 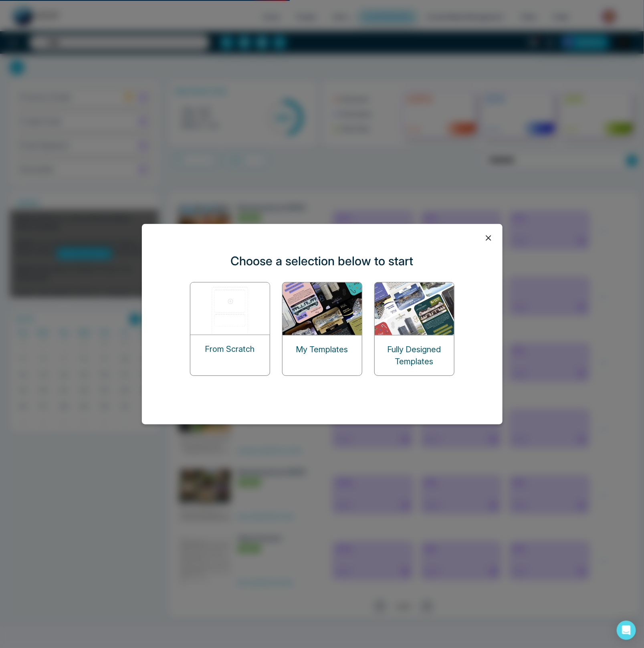 What do you see at coordinates (626, 630) in the screenshot?
I see `div: Open Intercom Messenger` at bounding box center [626, 630].